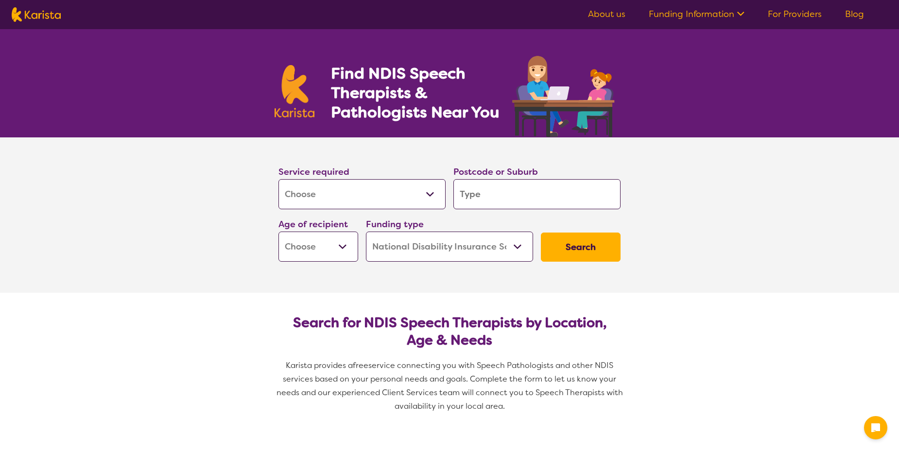 The width and height of the screenshot is (899, 451). What do you see at coordinates (314, 172) in the screenshot?
I see `label: Service required` at bounding box center [314, 172].